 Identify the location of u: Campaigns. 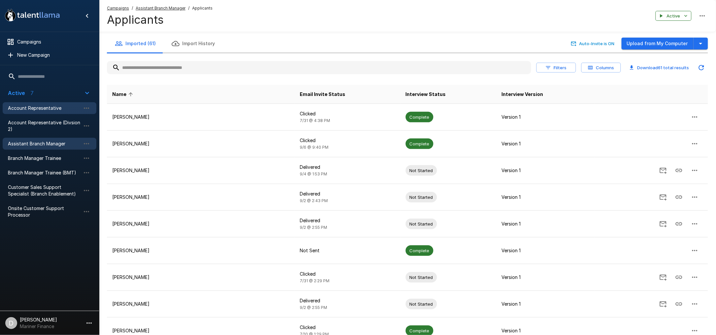
(118, 8).